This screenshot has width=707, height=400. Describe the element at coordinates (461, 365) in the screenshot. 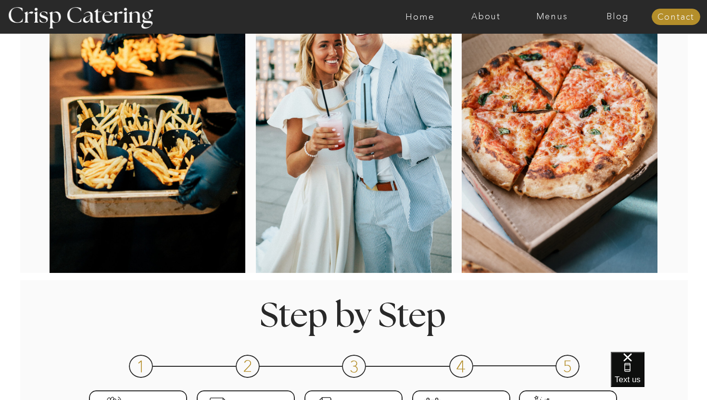

I see `h3: 4` at that location.